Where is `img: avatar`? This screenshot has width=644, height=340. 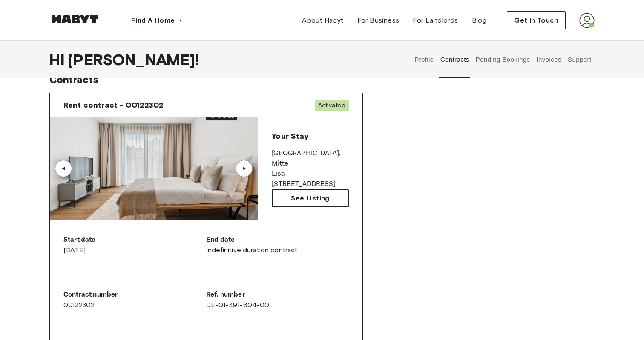
img: avatar is located at coordinates (587, 20).